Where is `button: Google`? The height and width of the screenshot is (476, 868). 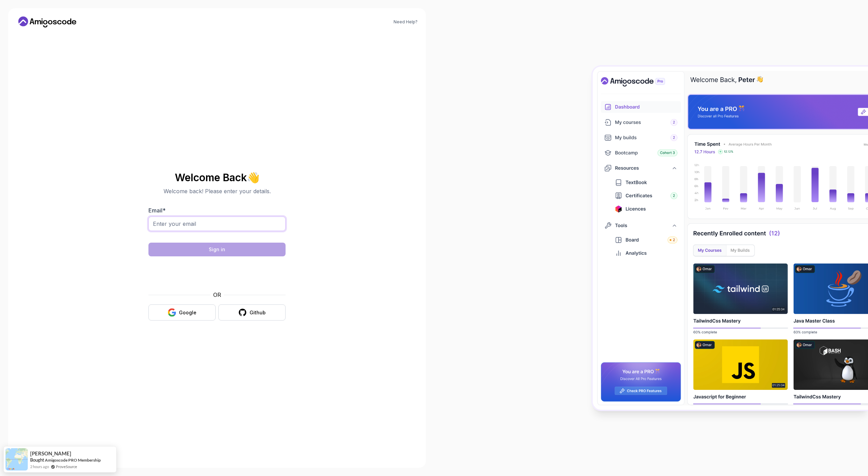 button: Google is located at coordinates (182, 312).